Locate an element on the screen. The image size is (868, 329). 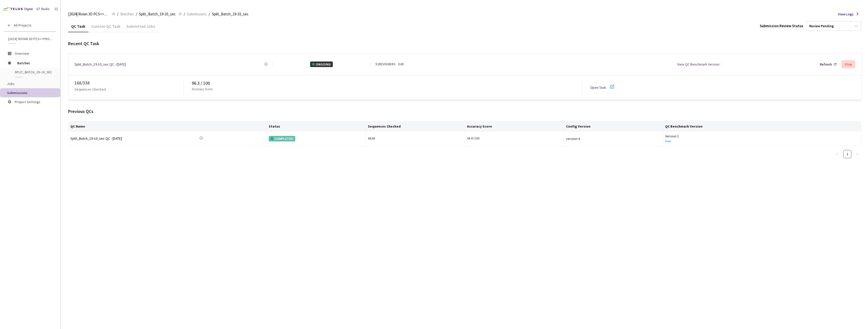
div: Recent QC Task is located at coordinates (465, 44).